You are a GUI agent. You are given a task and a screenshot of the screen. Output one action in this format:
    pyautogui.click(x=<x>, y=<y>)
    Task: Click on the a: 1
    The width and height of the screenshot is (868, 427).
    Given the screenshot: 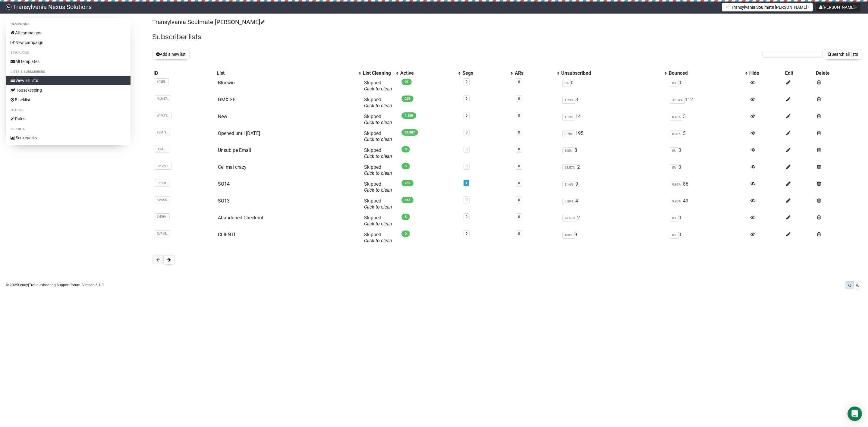 What is the action you would take?
    pyautogui.click(x=466, y=183)
    